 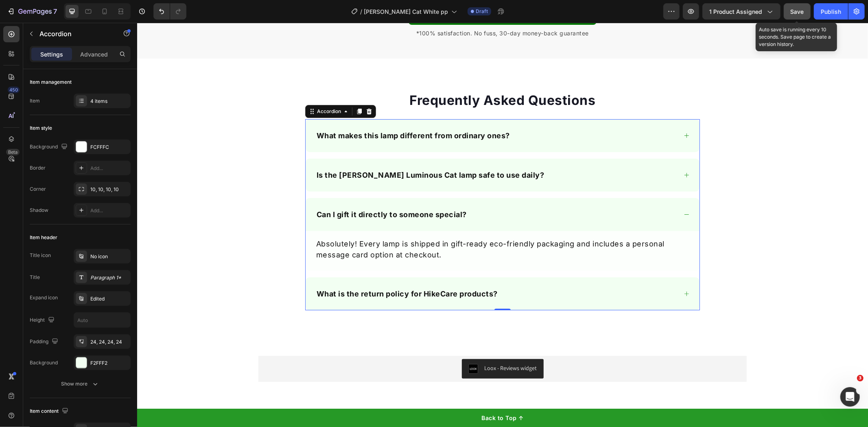 I want to click on div: Height, so click(x=43, y=320).